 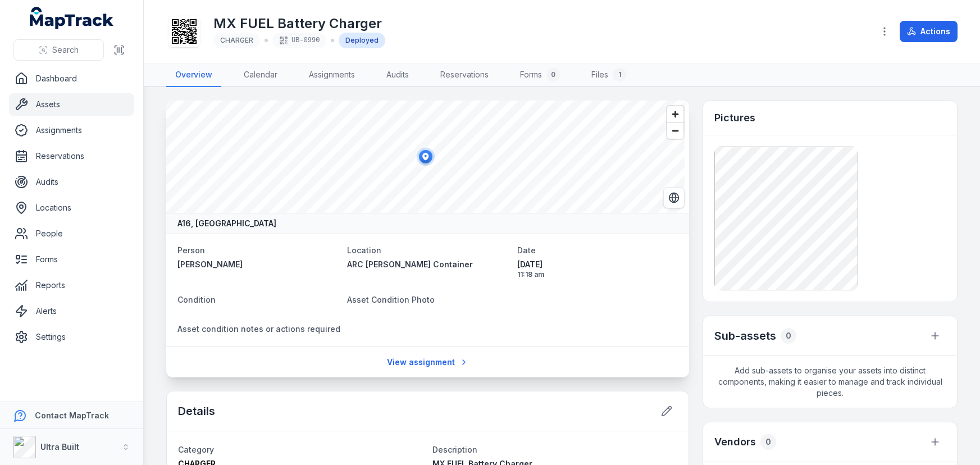 What do you see at coordinates (259, 329) in the screenshot?
I see `span: Asset condition notes or actions required` at bounding box center [259, 329].